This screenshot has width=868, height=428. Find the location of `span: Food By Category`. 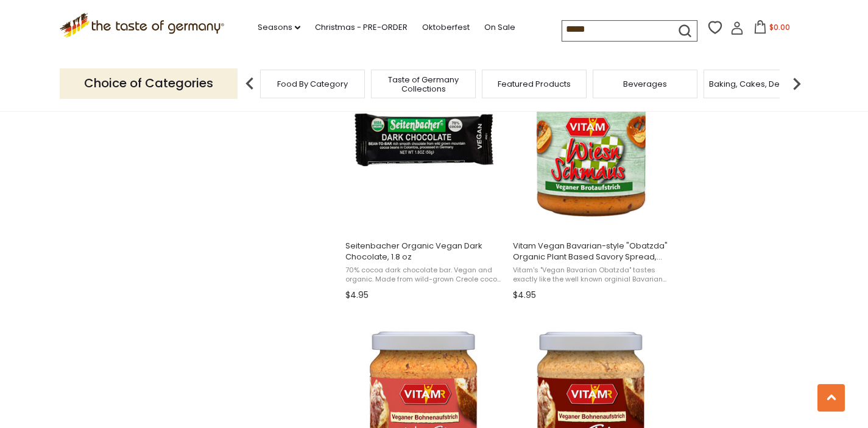

span: Food By Category is located at coordinates (313, 83).